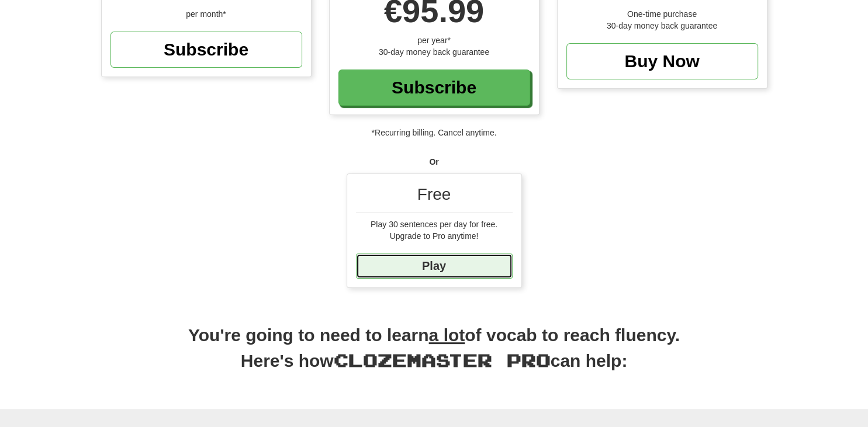 This screenshot has height=427, width=868. Describe the element at coordinates (434, 40) in the screenshot. I see `div: per year*` at that location.